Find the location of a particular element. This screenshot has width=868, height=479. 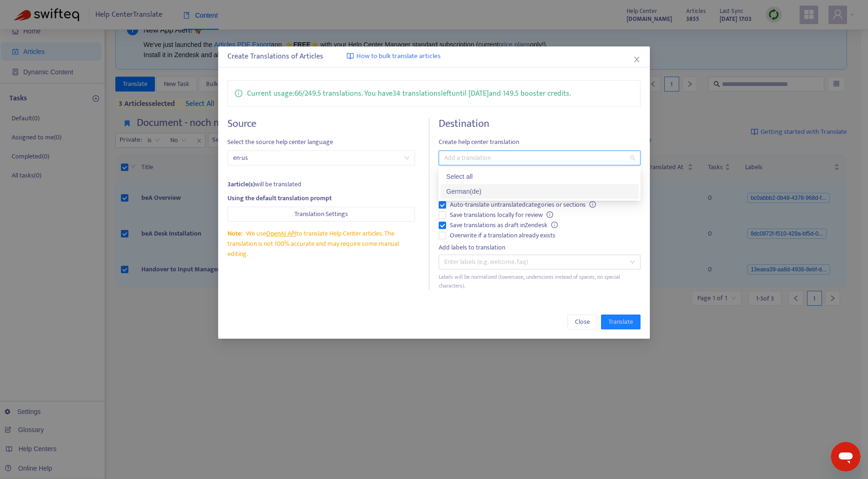

div: Using the default translation prompt is located at coordinates (321, 199).